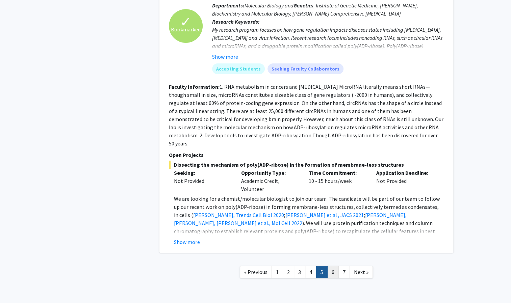  Describe the element at coordinates (361, 272) in the screenshot. I see `a: Next` at that location.